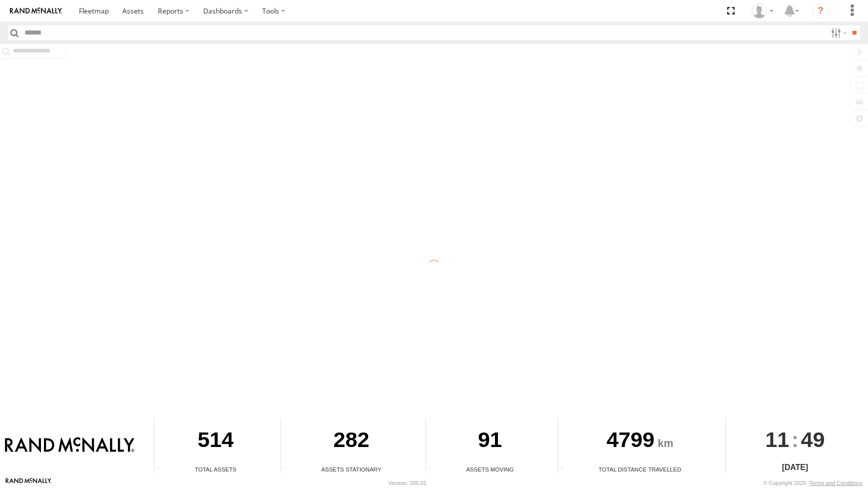 Image resolution: width=868 pixels, height=488 pixels. Describe the element at coordinates (640, 469) in the screenshot. I see `div: Total Distance Travelled` at that location.